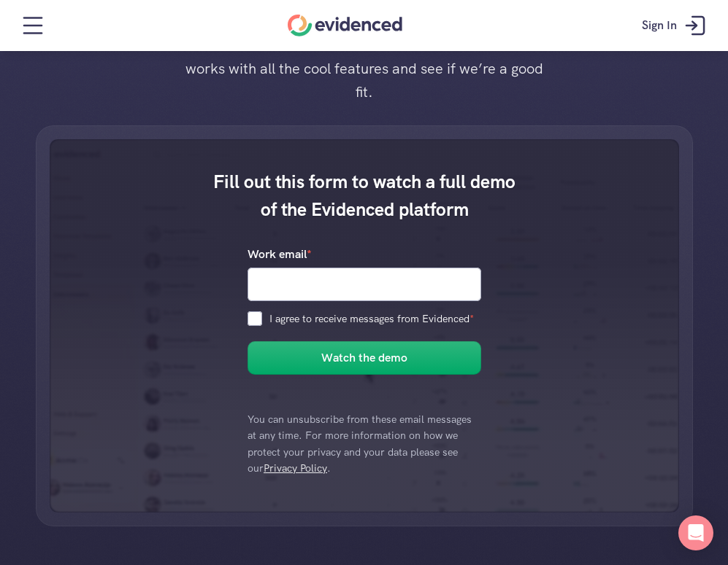 The width and height of the screenshot is (728, 565). I want to click on h4: Fill out this form to watch a full demo of the Evidenced platform, so click(364, 195).